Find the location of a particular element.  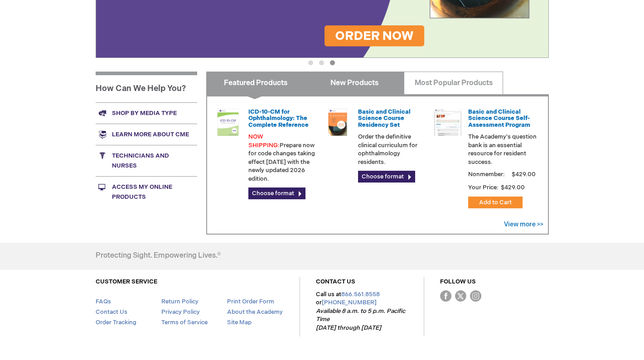

a: Return Policy is located at coordinates (179, 302).